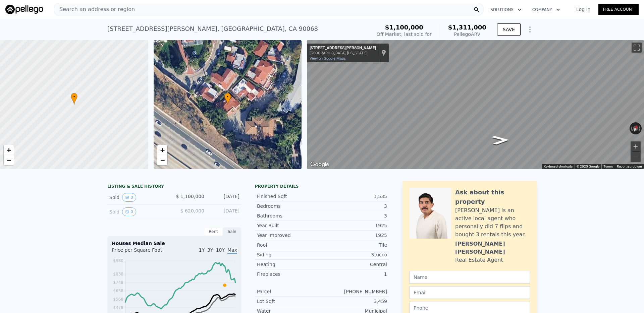 The height and width of the screenshot is (313, 644). Describe the element at coordinates (506, 10) in the screenshot. I see `button: Solutions` at that location.